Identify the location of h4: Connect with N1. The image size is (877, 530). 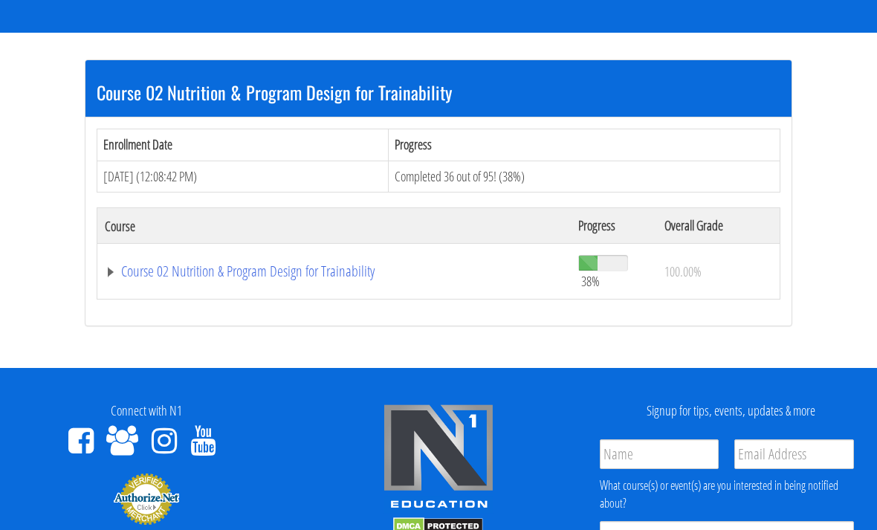
(146, 411).